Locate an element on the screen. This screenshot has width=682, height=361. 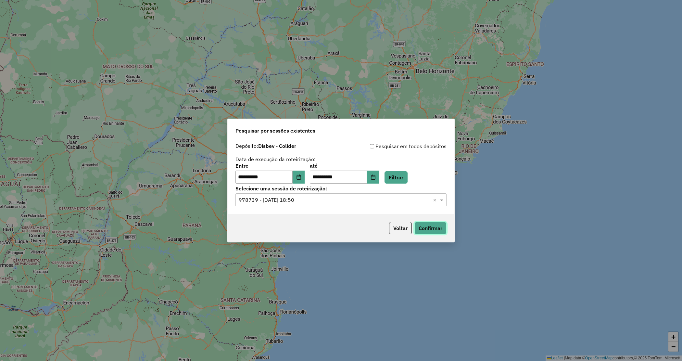
div: Pesquisar em todos depósitos is located at coordinates (394, 146).